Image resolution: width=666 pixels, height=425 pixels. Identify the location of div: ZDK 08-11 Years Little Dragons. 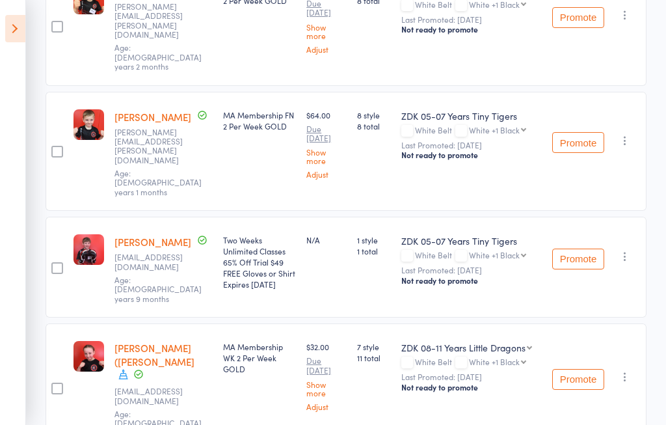
(463, 347).